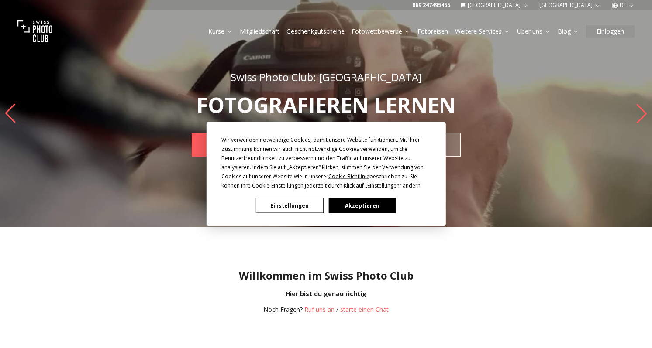  What do you see at coordinates (326, 163) in the screenshot?
I see `div: Wir verwenden notwendige Cookies, damit unsere Website funktioniert. Mit Ihrer Zustimmung können ...` at bounding box center [326, 163].